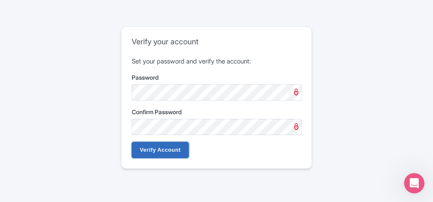 The image size is (433, 202). What do you see at coordinates (217, 42) in the screenshot?
I see `h2: Verify your account` at bounding box center [217, 42].